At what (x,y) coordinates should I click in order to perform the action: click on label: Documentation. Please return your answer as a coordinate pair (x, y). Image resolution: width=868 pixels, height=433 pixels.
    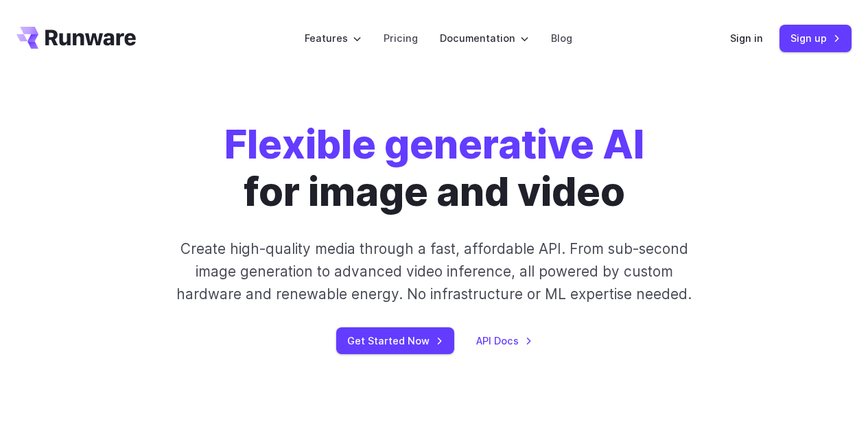
    Looking at the image, I should click on (484, 38).